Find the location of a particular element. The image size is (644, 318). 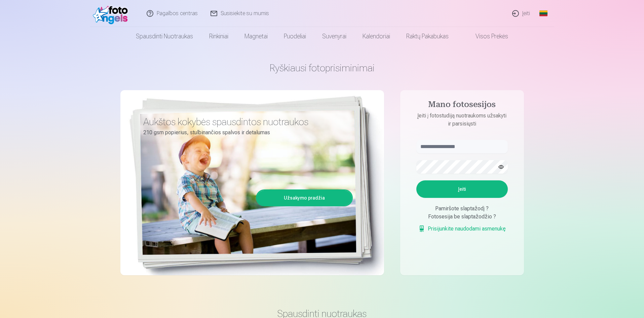

a: Prisijunkite naudodami asmenukę is located at coordinates (462, 229).